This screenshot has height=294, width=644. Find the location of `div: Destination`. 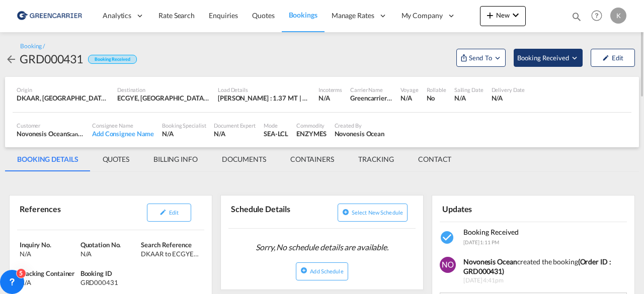

div: Destination is located at coordinates (164, 90).